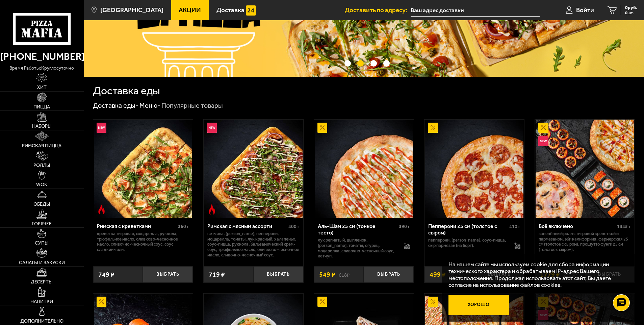 This screenshot has height=325, width=644. Describe the element at coordinates (143, 242) in the screenshot. I see `p: креветка тигровая, моцарелла, руккола, трюфельное масло, оливково-чесночное масло, сливочно-чесно...` at that location.